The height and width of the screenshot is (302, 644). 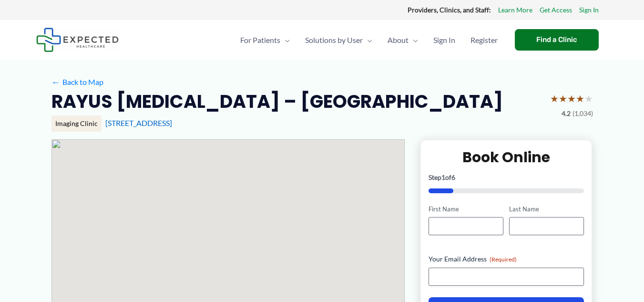 What do you see at coordinates (503, 259) in the screenshot?
I see `span: (Required)` at bounding box center [503, 259].